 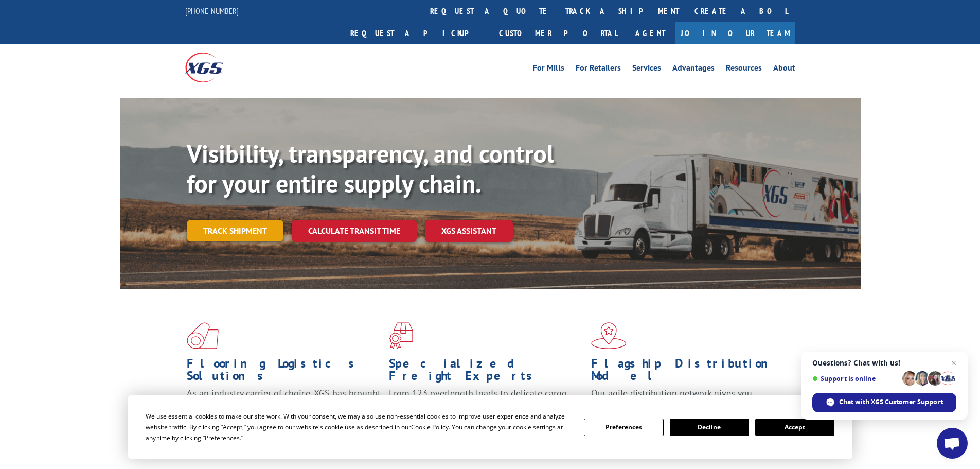 I want to click on b: Visibility, transparency, and control for your entire supply chain., so click(x=371, y=168).